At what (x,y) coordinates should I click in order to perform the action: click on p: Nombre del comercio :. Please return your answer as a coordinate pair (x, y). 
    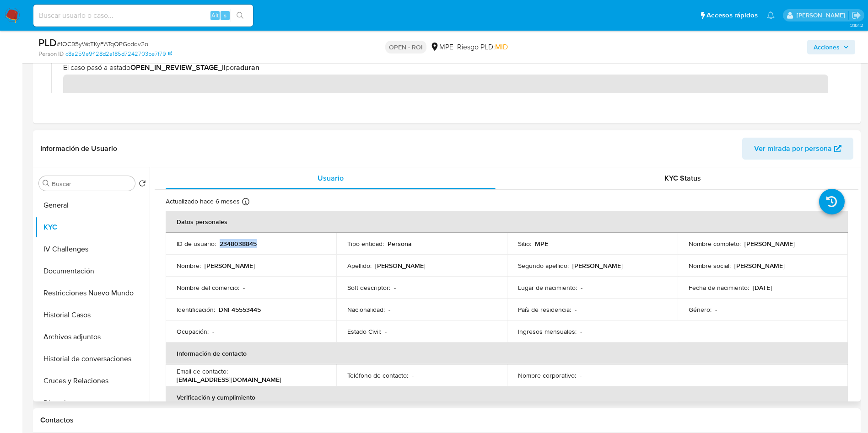
    Looking at the image, I should click on (208, 288).